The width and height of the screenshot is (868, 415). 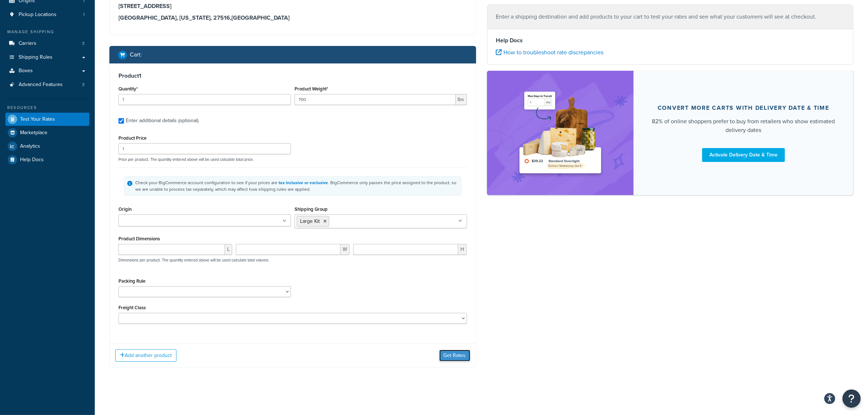 I want to click on img: feature-image-ddt-36eae7f7280da8017bfb280eaccd9c446f90b1fe08728e4019434db127062ab4.png, so click(x=560, y=133).